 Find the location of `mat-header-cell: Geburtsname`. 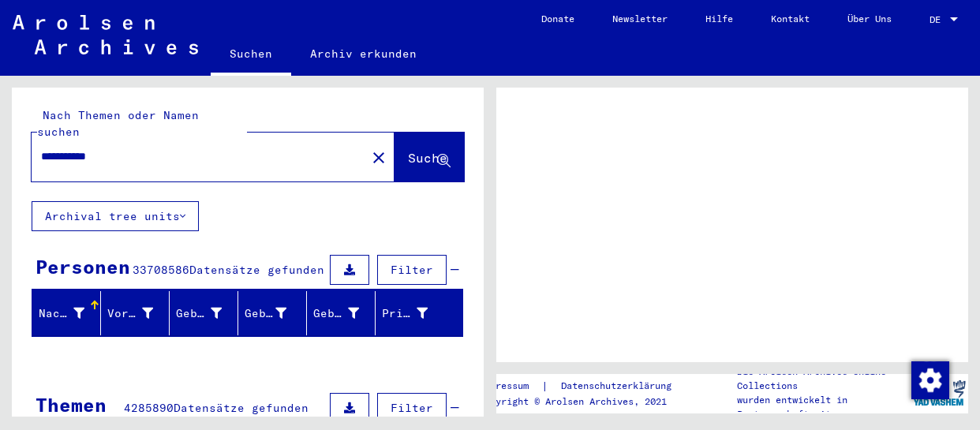

mat-header-cell: Geburtsname is located at coordinates (204, 313).